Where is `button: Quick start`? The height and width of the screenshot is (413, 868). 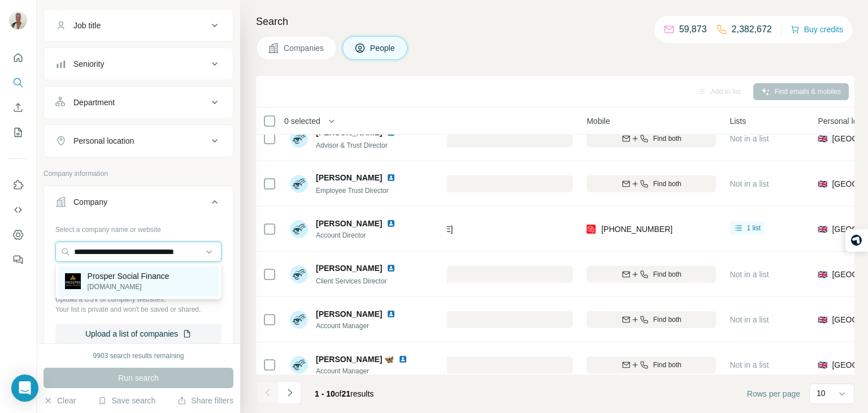
button: Quick start is located at coordinates (18, 58).